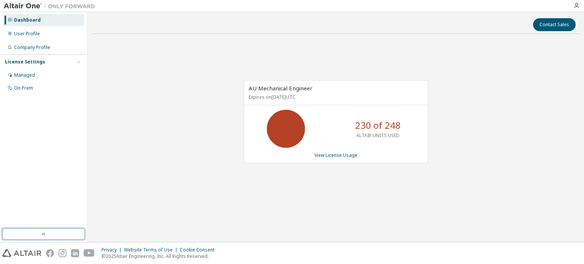 This screenshot has width=584, height=264. I want to click on a: View License Usage, so click(336, 155).